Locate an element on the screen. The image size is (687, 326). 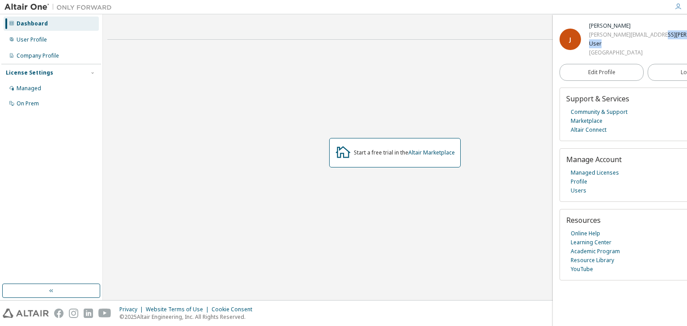
div: Managed is located at coordinates (29, 89).